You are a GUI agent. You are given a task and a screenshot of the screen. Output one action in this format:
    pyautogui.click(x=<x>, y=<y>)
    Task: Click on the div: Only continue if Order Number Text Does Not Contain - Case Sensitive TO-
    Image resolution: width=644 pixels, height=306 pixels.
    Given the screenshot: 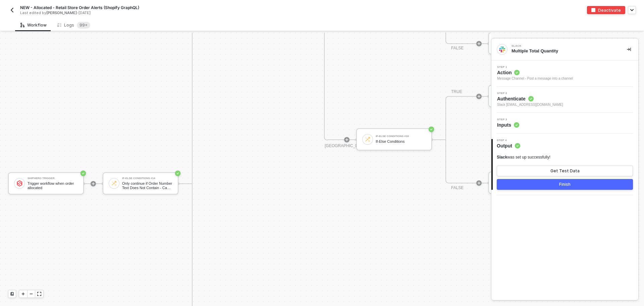 What is the action you would take?
    pyautogui.click(x=148, y=186)
    